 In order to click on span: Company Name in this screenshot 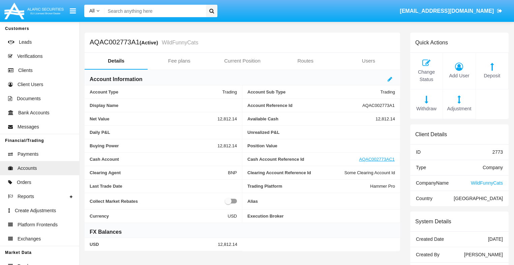, I will do `click(432, 183)`.